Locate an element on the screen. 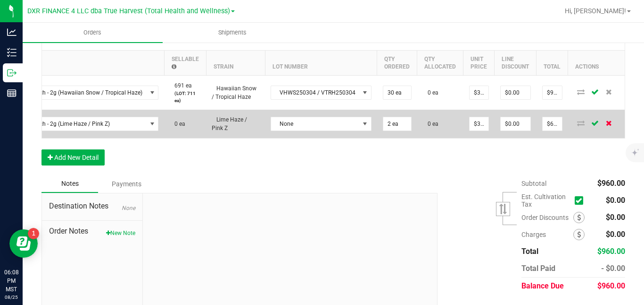 Image resolution: width=644 pixels, height=305 pixels. span: DXR FINANCE 4 LLC dba True Harvest (Total Health and Wellness) is located at coordinates (129, 11).